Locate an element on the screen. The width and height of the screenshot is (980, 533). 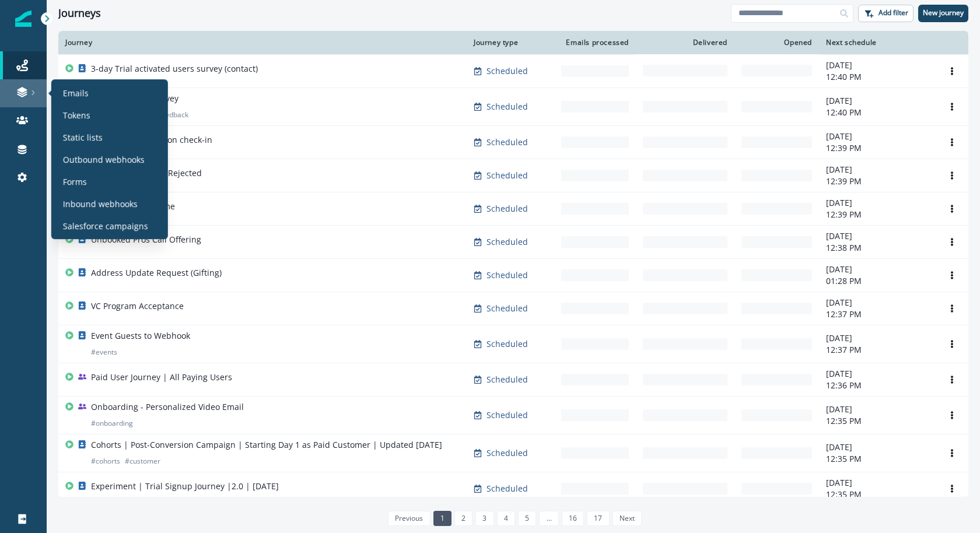
p: Tokens is located at coordinates (76, 115).